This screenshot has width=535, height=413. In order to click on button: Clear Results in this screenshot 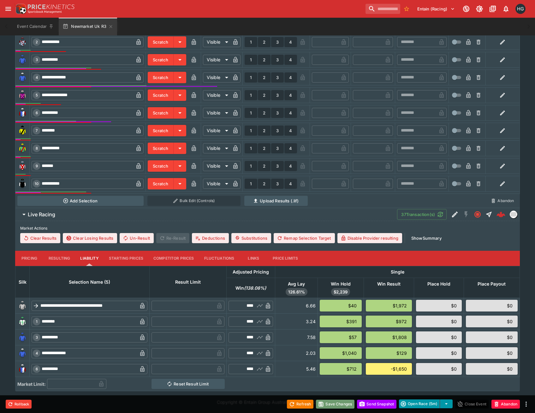, I will do `click(40, 238)`.